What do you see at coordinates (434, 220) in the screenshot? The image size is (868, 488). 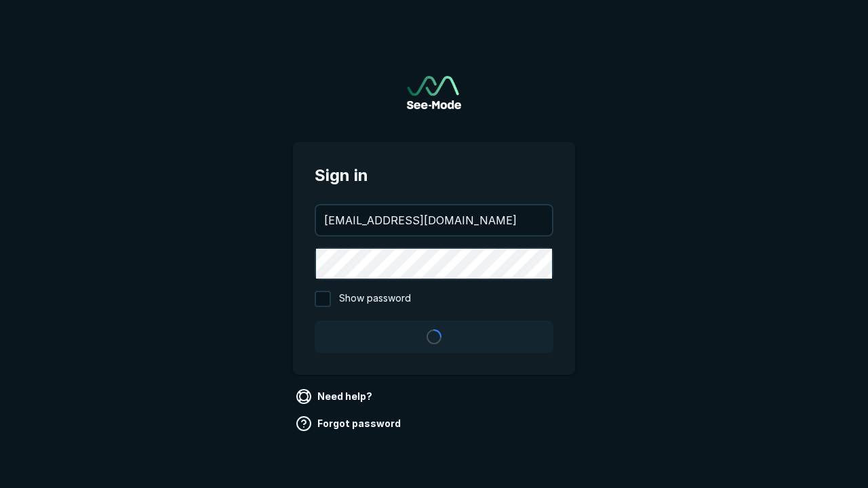 I see `input: your@email.com` at bounding box center [434, 220].